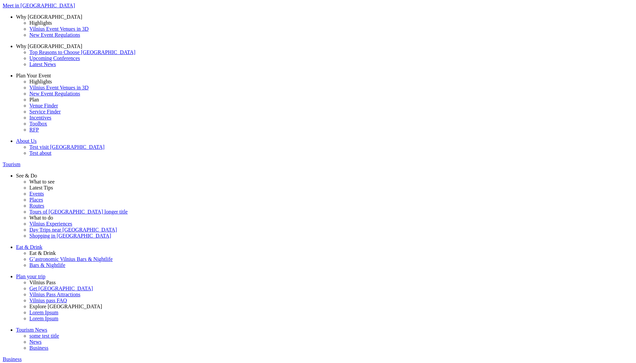  I want to click on a: Venue Finder, so click(331, 106).